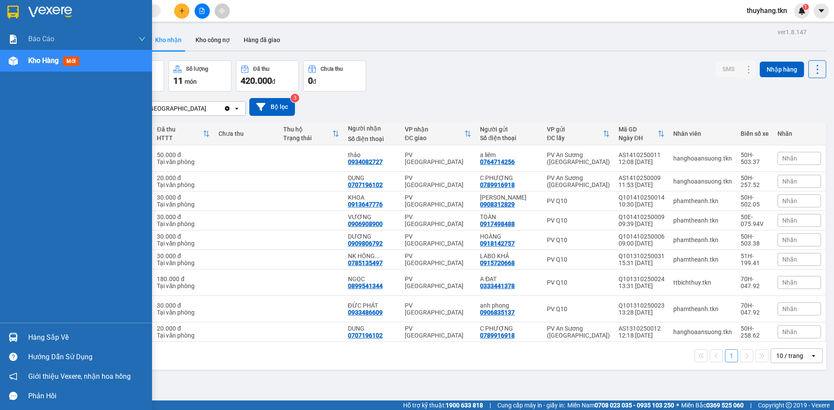  I want to click on div: Số lượng, so click(197, 69).